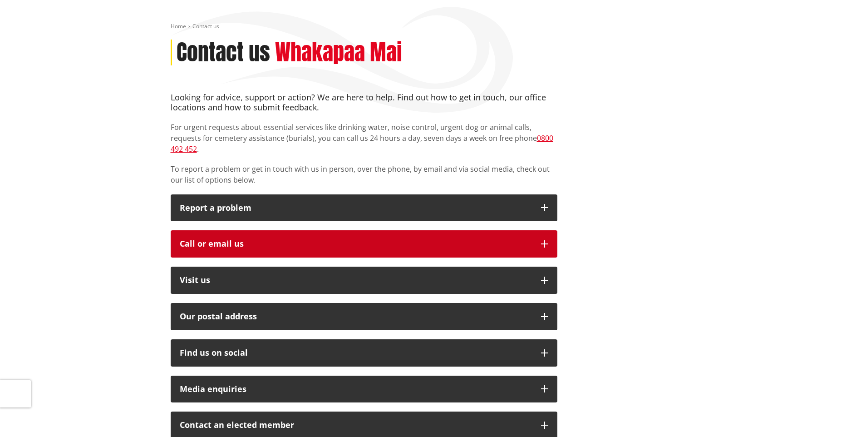  Describe the element at coordinates (356, 208) in the screenshot. I see `p: Report a problem` at that location.